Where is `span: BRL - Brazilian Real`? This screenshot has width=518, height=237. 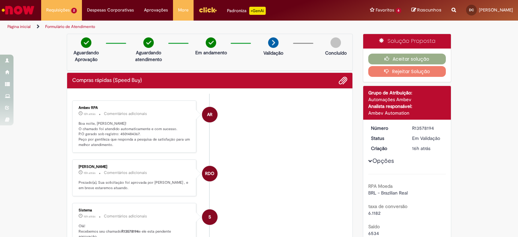
span: BRL - Brazilian Real is located at coordinates (388, 193).